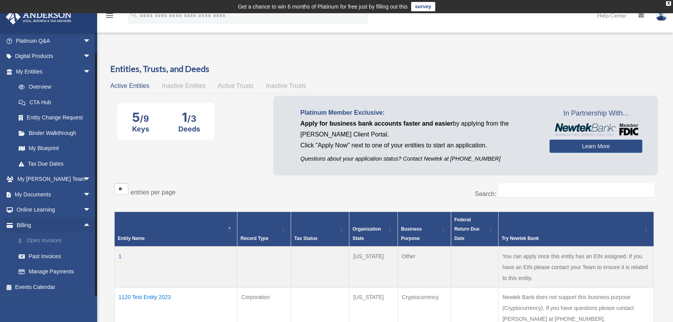 The height and width of the screenshot is (322, 673). What do you see at coordinates (366, 234) in the screenshot?
I see `span: Organization State` at bounding box center [366, 234].